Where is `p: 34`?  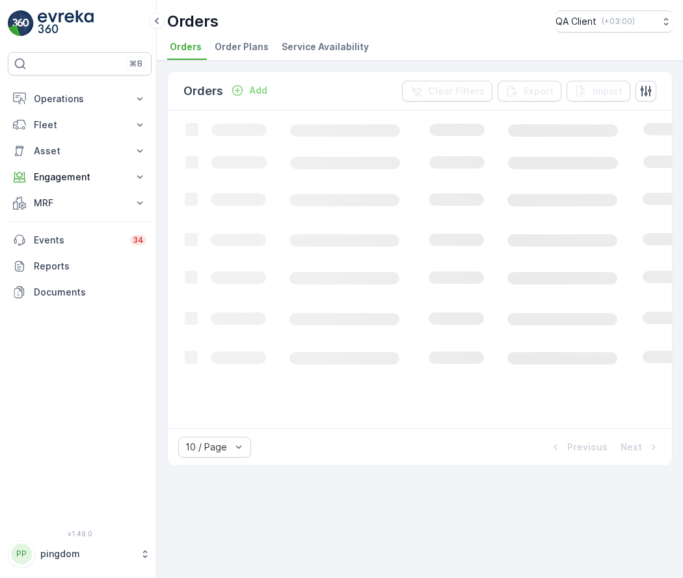
p: 34 is located at coordinates (138, 240).